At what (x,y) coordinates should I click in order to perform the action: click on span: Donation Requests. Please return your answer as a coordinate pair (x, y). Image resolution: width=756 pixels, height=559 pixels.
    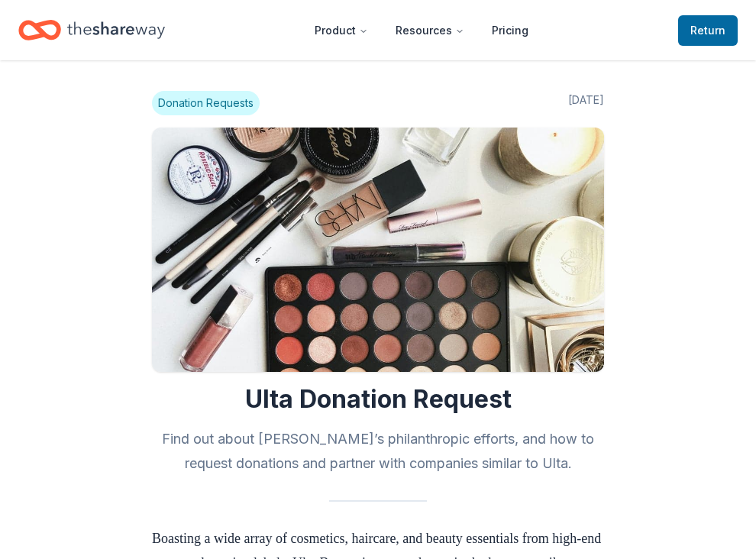
    Looking at the image, I should click on (206, 103).